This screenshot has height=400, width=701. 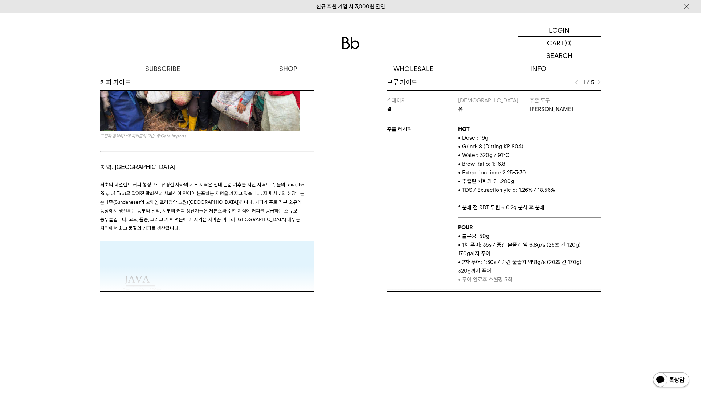 I want to click on a: LOGIN, so click(x=559, y=30).